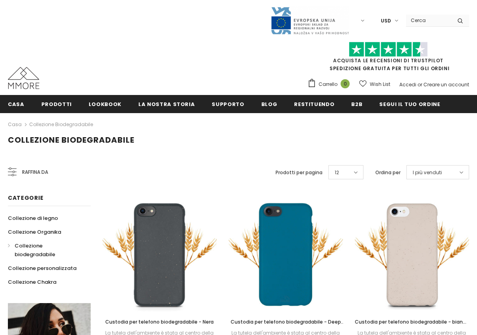 The height and width of the screenshot is (335, 477). What do you see at coordinates (330, 84) in the screenshot?
I see `a: Carrello 0` at bounding box center [330, 84].